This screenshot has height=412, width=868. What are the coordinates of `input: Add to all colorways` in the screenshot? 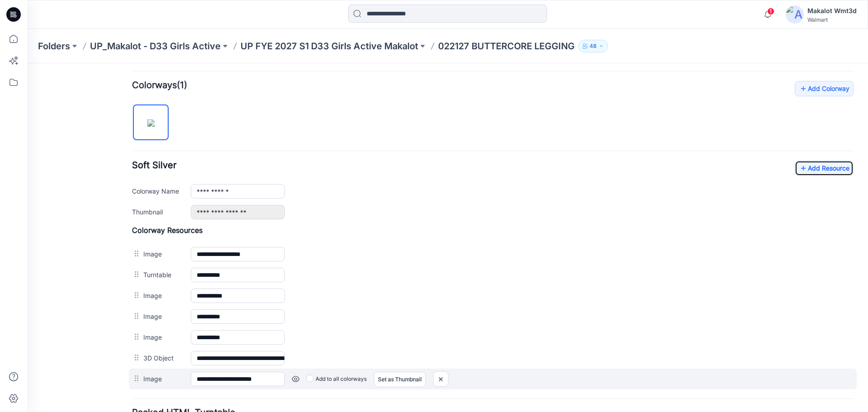 It's located at (282, 312).